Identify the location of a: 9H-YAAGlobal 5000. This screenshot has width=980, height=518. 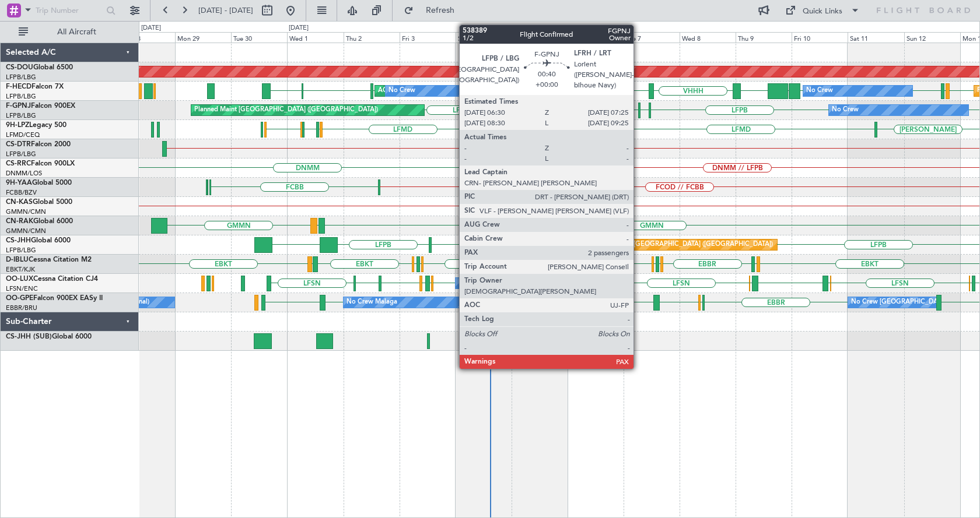
(39, 183).